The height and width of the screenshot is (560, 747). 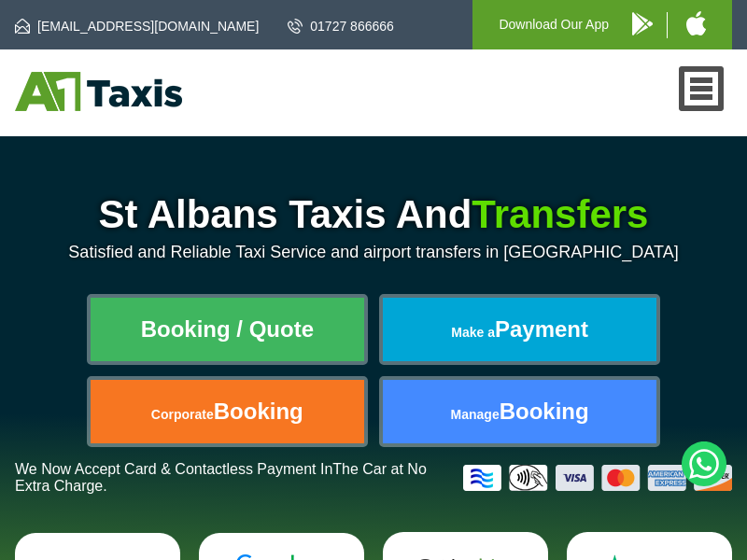 I want to click on img: A1 Taxis St Albans LTD, so click(x=98, y=92).